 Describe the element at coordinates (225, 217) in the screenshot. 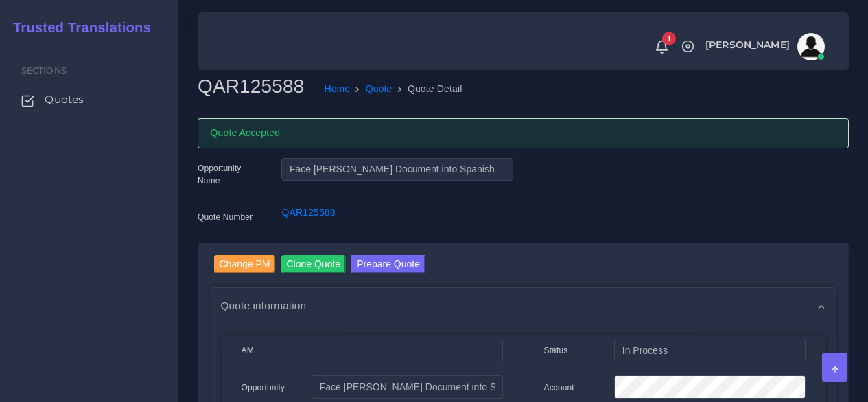

I see `label: Quote Number` at that location.